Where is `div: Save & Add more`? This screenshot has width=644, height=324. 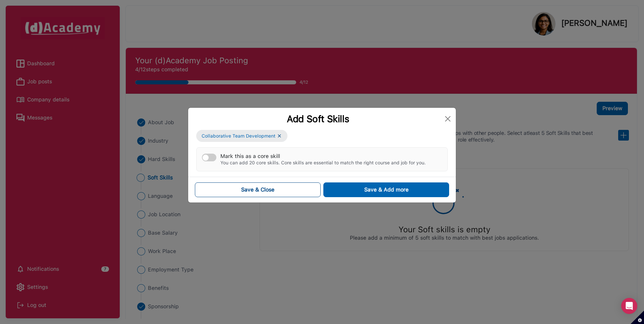
div: Save & Add more is located at coordinates (386, 190).